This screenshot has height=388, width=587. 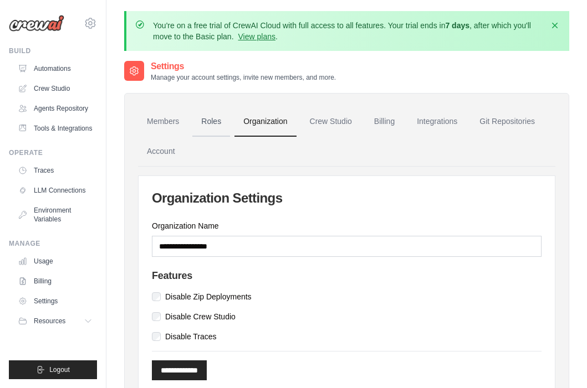 I want to click on a: Automations, so click(x=55, y=69).